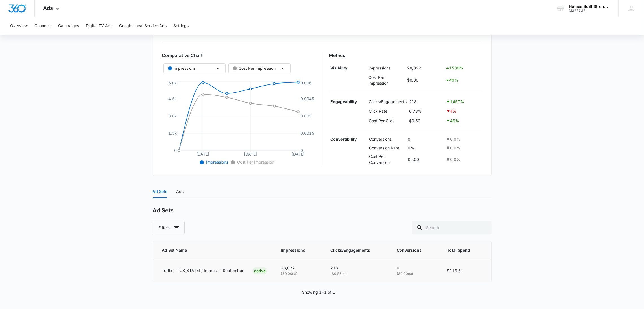 The image size is (644, 309). Describe the element at coordinates (387, 102) in the screenshot. I see `td: Clicks/Engagements` at that location.